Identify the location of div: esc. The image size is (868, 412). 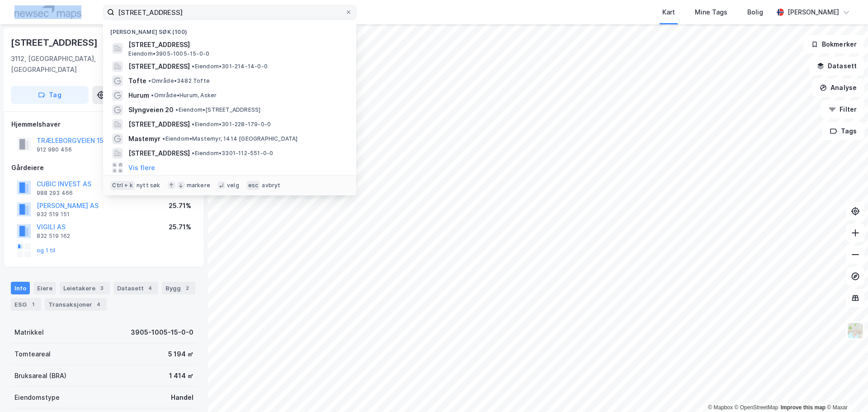
(253, 185).